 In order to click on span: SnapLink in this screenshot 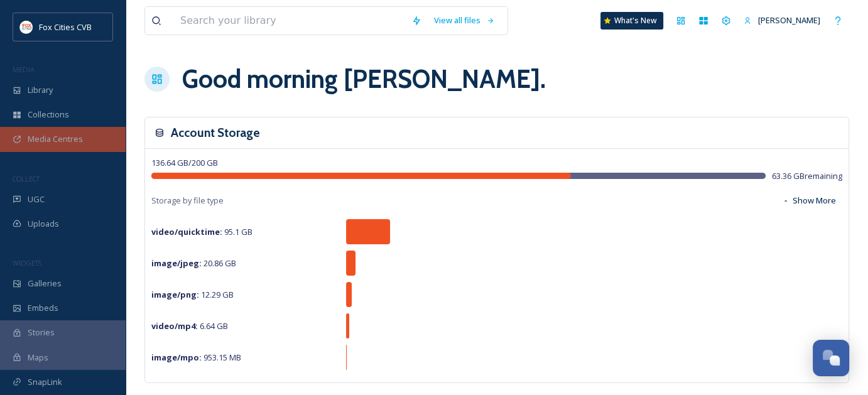, I will do `click(45, 382)`.